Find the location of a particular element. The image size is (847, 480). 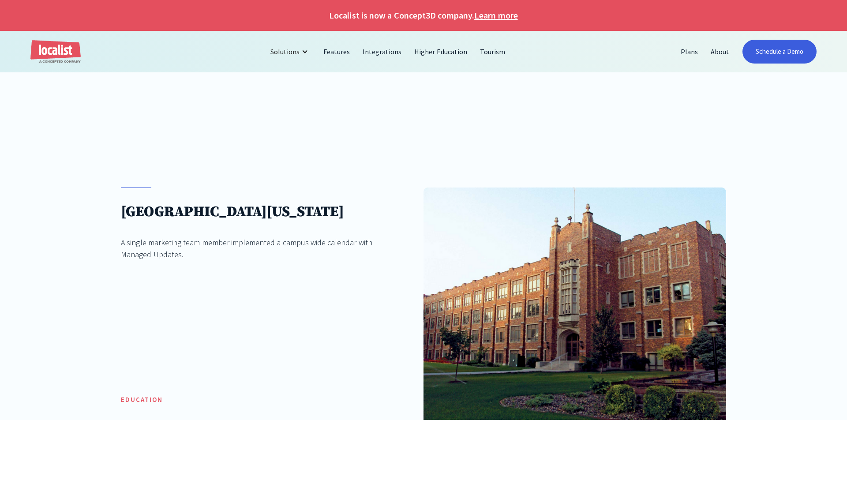

a: Plans is located at coordinates (689, 52).